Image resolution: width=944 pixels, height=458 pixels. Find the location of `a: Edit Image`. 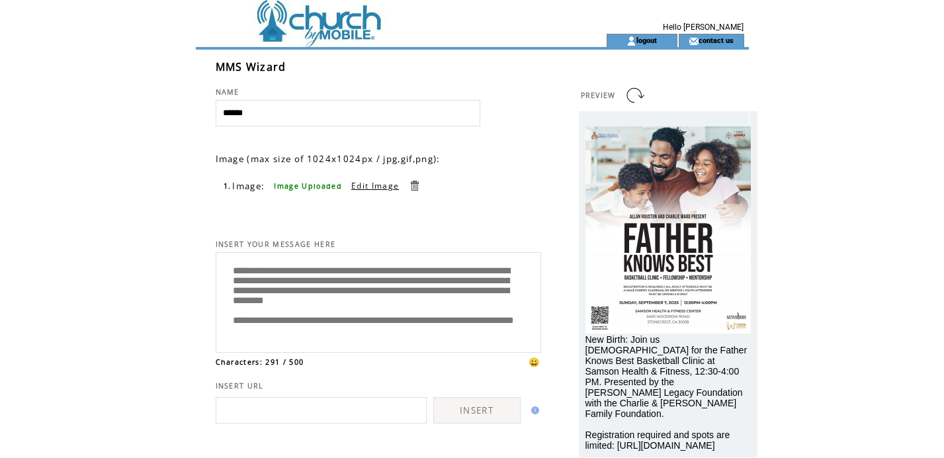

a: Edit Image is located at coordinates (375, 185).